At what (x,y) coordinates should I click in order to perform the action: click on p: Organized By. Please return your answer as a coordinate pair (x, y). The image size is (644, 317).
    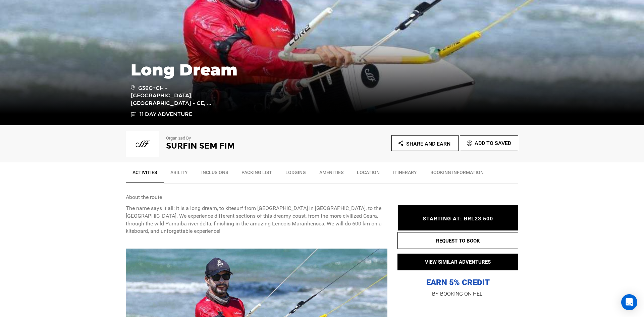
    Looking at the image, I should click on (235, 138).